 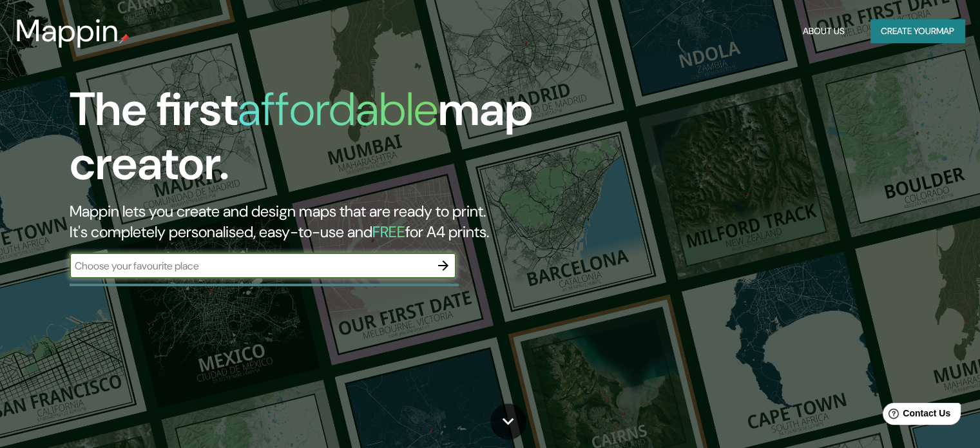 What do you see at coordinates (918, 31) in the screenshot?
I see `button: Create yourmap` at bounding box center [918, 31].